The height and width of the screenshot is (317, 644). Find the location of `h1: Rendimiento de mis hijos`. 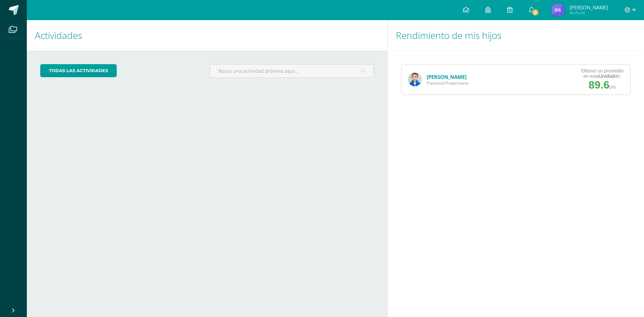

h1: Rendimiento de mis hijos is located at coordinates (516, 35).